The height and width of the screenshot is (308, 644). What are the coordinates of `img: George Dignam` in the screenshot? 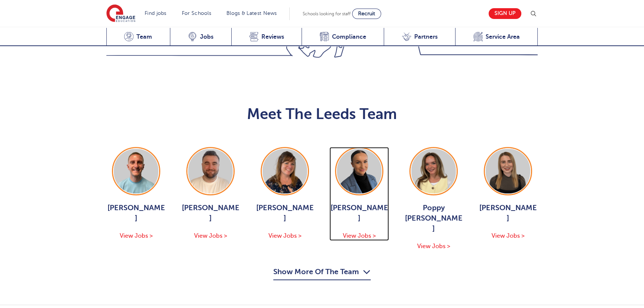 It's located at (136, 171).